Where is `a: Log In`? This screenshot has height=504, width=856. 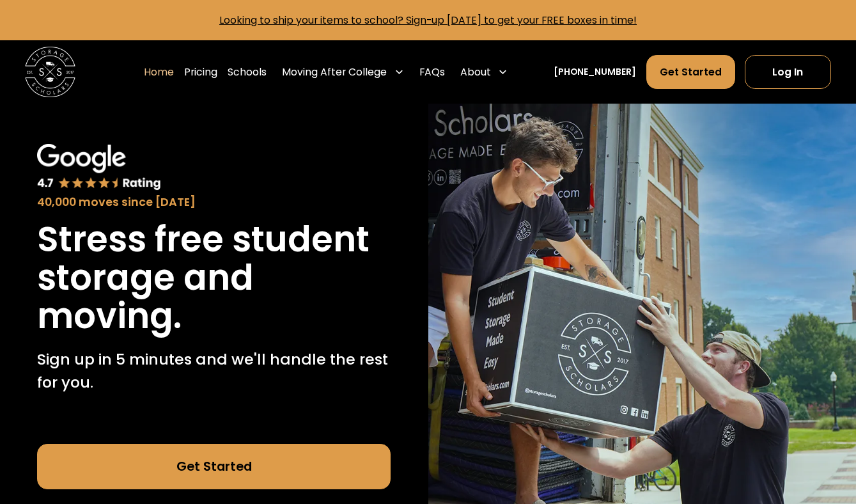
a: Log In is located at coordinates (788, 71).